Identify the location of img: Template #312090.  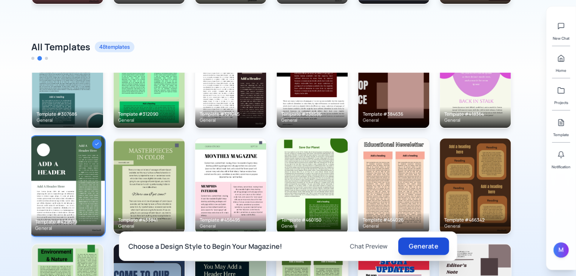
(149, 80).